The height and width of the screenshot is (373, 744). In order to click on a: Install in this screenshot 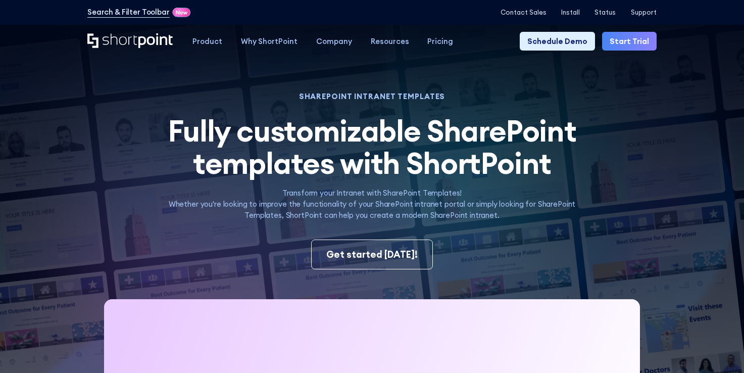, I will do `click(570, 12)`.